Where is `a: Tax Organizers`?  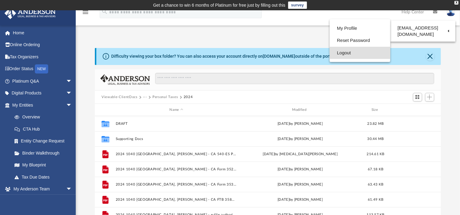 a: Tax Organizers is located at coordinates (43, 57).